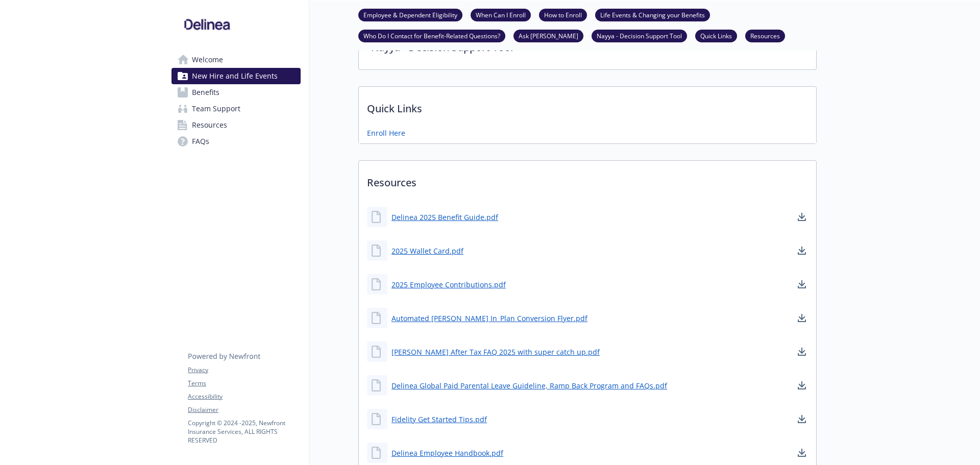 The width and height of the screenshot is (980, 465). Describe the element at coordinates (244, 383) in the screenshot. I see `a: Terms` at that location.